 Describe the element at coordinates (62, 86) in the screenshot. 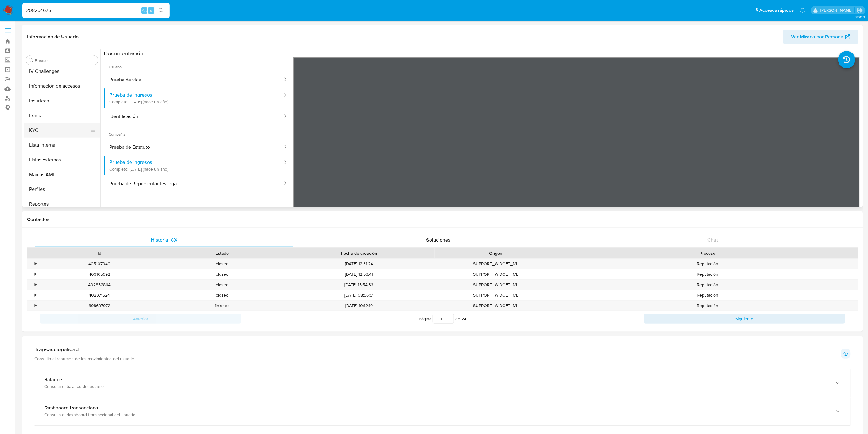

I see `button: Información de accesos` at that location.